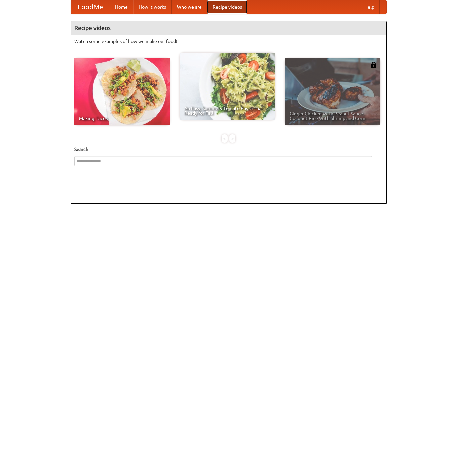 The height and width of the screenshot is (476, 457). I want to click on h5: Search, so click(229, 150).